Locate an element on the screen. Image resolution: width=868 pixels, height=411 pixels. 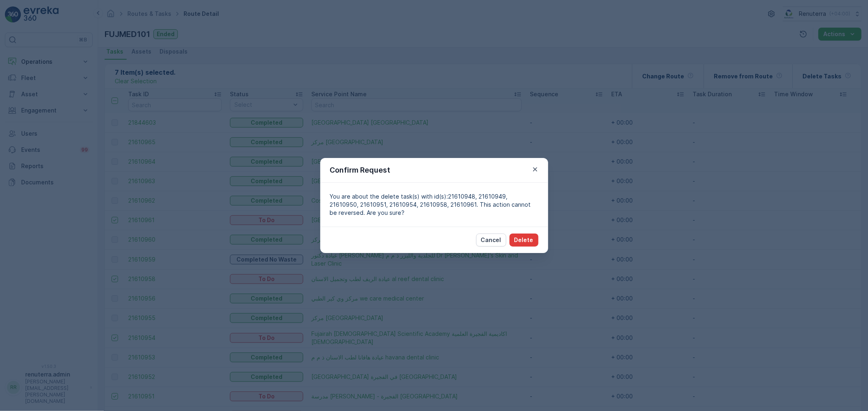
p: Delete is located at coordinates (523, 240).